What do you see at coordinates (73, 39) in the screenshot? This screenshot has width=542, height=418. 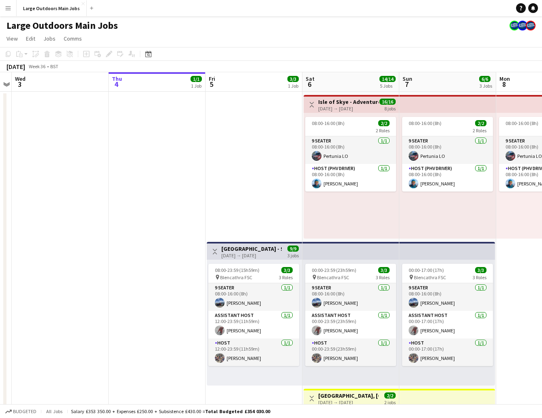 I see `span: Comms` at bounding box center [73, 39].